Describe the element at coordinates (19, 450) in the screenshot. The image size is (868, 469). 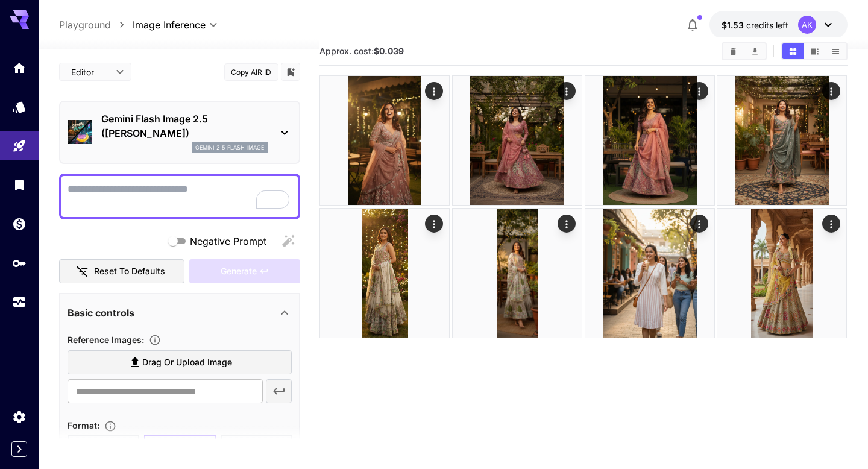
I see `div: Expand sidebar` at that location.